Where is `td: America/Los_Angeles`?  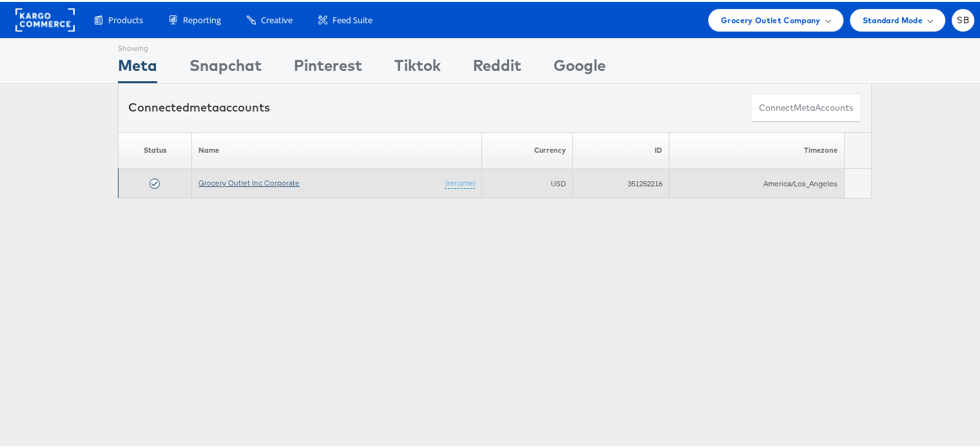
td: America/Los_Angeles is located at coordinates (756, 182).